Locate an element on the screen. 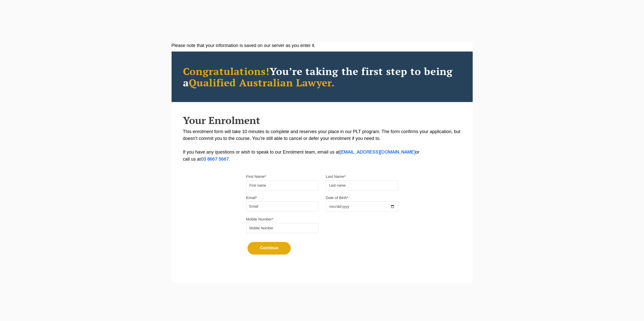 The width and height of the screenshot is (644, 321). label: First Name* is located at coordinates (256, 177).